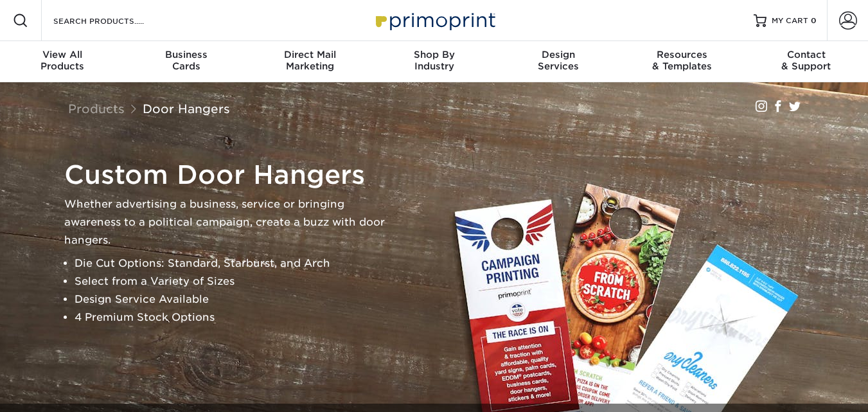 This screenshot has height=412, width=868. I want to click on h1: Custom Door Hangers, so click(225, 175).